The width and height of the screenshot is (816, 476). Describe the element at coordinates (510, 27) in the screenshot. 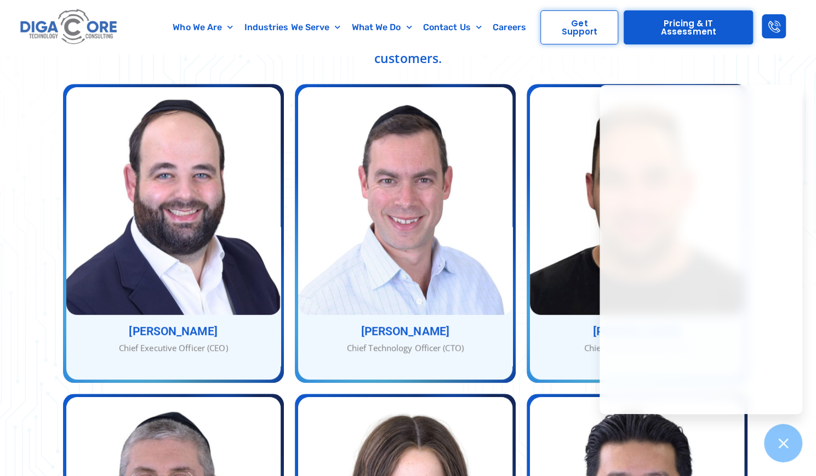

I see `a: Careers` at that location.